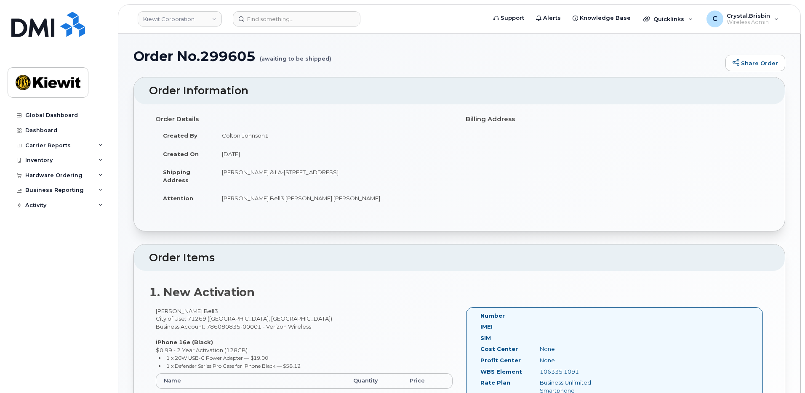 The image size is (805, 393). I want to click on strong: Attention, so click(178, 198).